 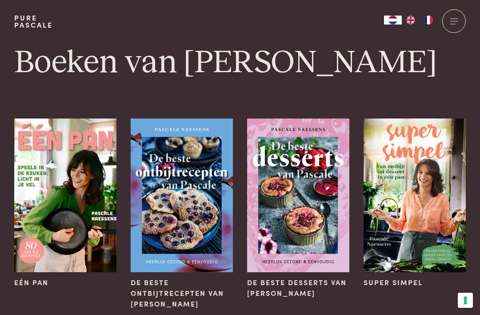 I want to click on button: Uw voorkeuren voor toestemming voor trackingtechnologieën, so click(x=466, y=300).